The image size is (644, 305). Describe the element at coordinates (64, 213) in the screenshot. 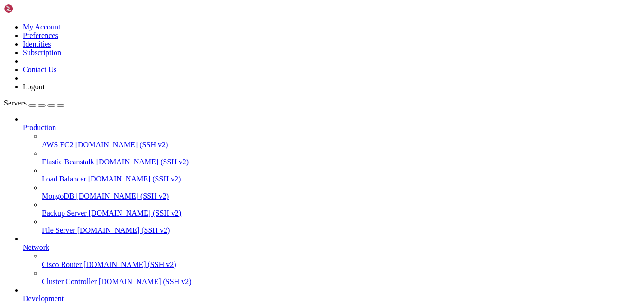

I see `span: Backup Server` at that location.